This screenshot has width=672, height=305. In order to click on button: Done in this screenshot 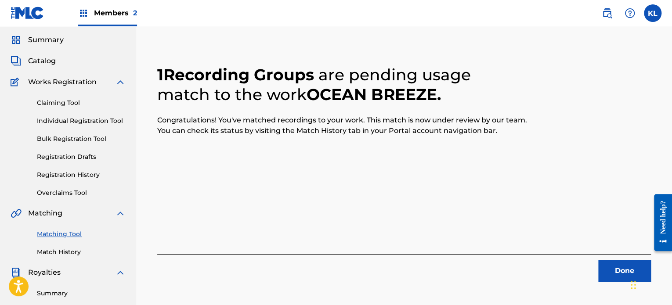, I will do `click(625, 271)`.